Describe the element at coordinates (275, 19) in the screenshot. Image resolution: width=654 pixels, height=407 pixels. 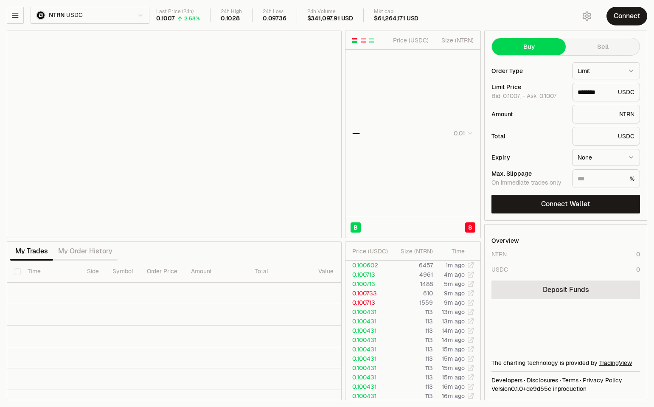
I see `div: 0.09736` at that location.